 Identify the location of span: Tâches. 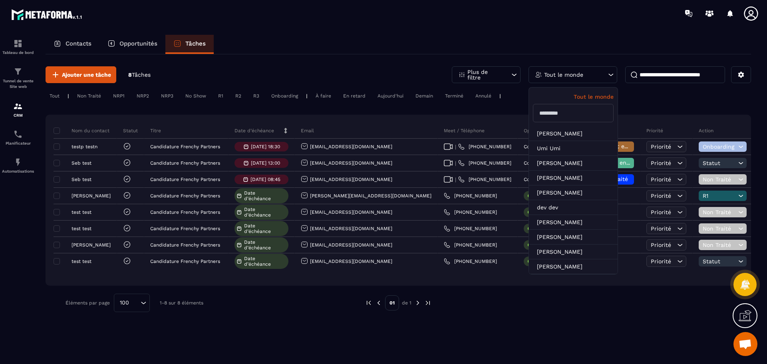
(141, 75).